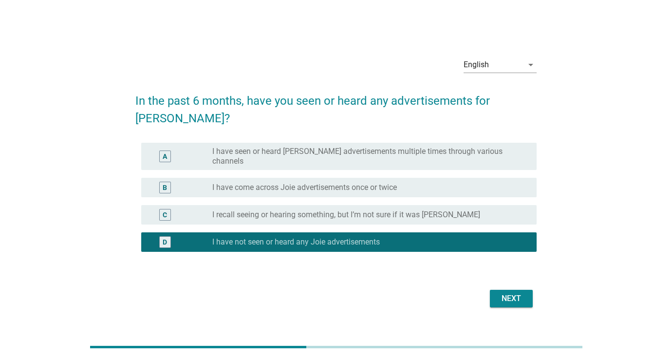 The height and width of the screenshot is (359, 672). Describe the element at coordinates (304, 187) in the screenshot. I see `label: I have come across Joie advertisements once or twice` at that location.